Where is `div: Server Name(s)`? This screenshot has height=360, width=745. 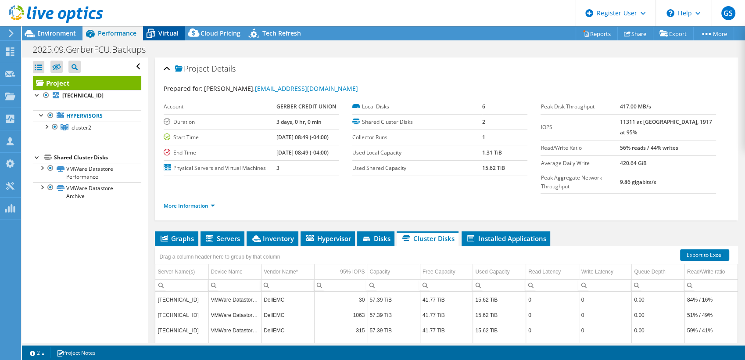
div: Server Name(s) is located at coordinates (176, 272).